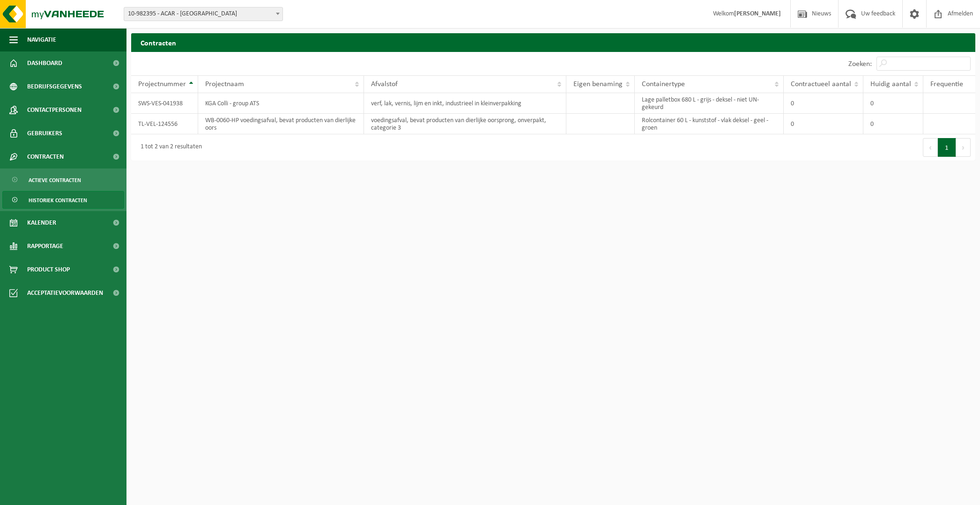  I want to click on span: Bedrijfsgegevens, so click(54, 86).